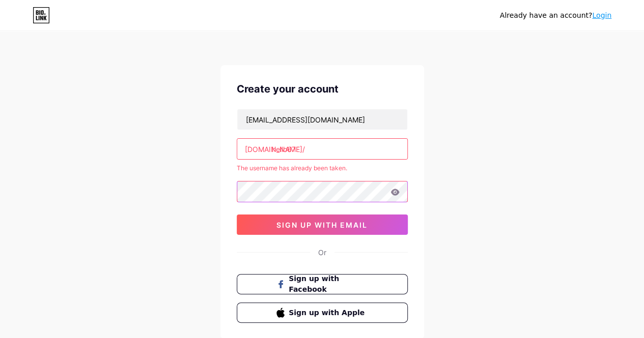 Image resolution: width=644 pixels, height=338 pixels. What do you see at coordinates (328, 284) in the screenshot?
I see `span: Sign up with Facebook` at bounding box center [328, 284].